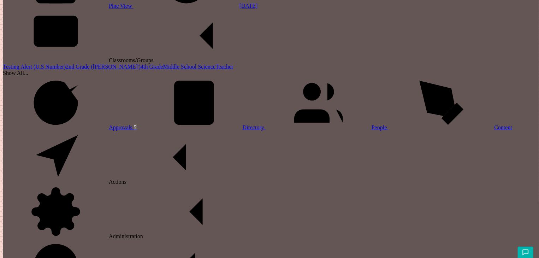 The image size is (539, 258). I want to click on span: Directory, so click(254, 127).